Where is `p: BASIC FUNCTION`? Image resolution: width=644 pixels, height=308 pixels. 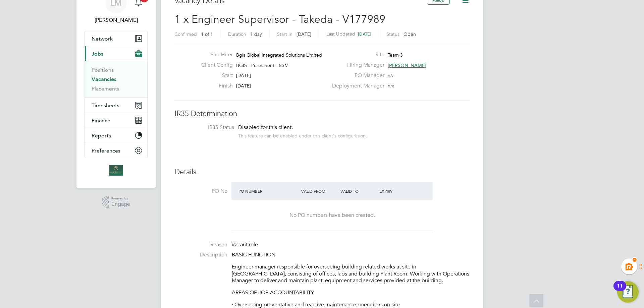 p: BASIC FUNCTION is located at coordinates (350, 255).